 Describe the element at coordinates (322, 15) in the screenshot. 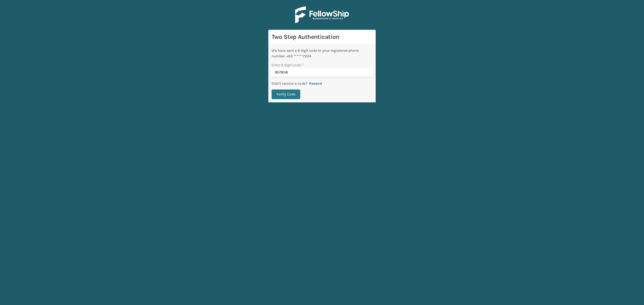

I see `img: Logo` at that location.